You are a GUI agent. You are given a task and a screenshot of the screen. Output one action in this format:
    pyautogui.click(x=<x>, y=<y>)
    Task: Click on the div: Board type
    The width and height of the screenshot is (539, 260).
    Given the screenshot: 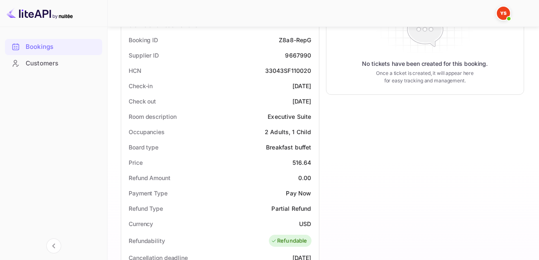 What is the action you would take?
    pyautogui.click(x=143, y=147)
    